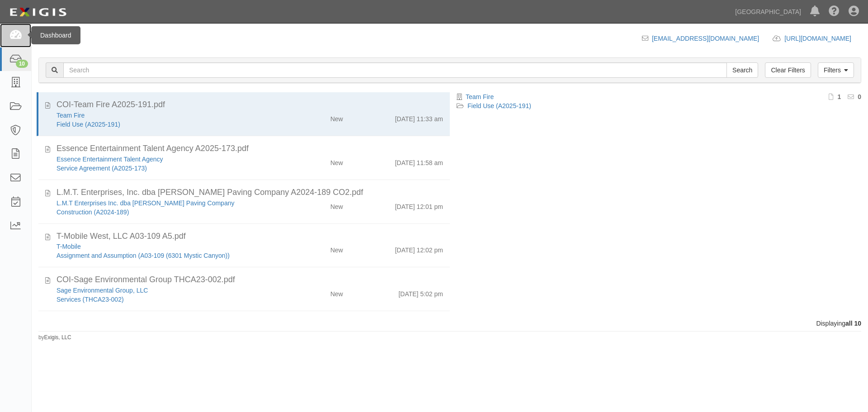 This screenshot has height=412, width=868. Describe the element at coordinates (249, 149) in the screenshot. I see `div: Essence Entertainment Talent Agency A2025-173.pdf` at that location.